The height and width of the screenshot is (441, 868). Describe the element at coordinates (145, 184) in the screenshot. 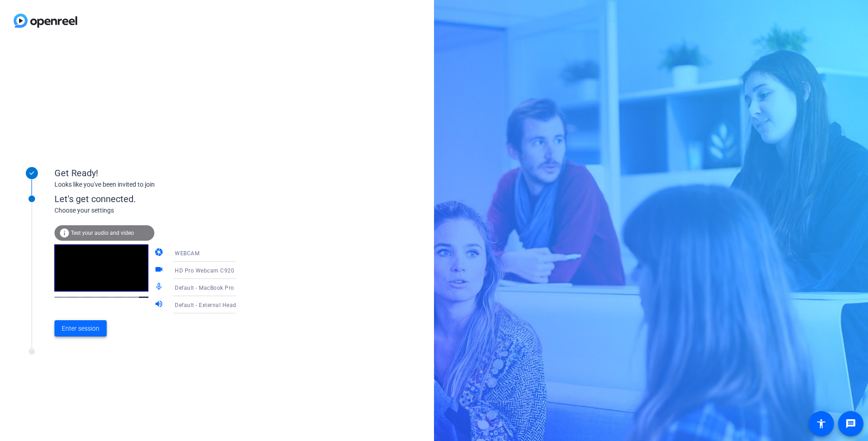

I see `div: Looks like you've been invited to join` at that location.